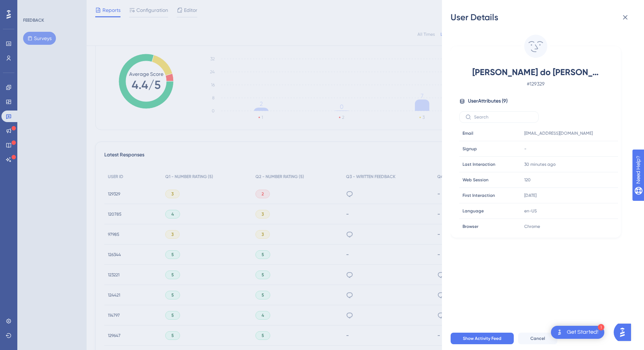  I want to click on span: Show Activity Feed, so click(482, 338).